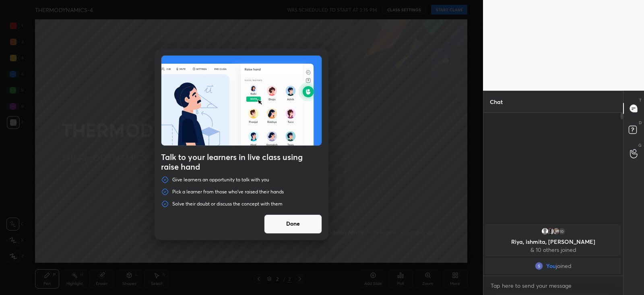  What do you see at coordinates (551, 266) in the screenshot?
I see `span: You` at bounding box center [551, 266].